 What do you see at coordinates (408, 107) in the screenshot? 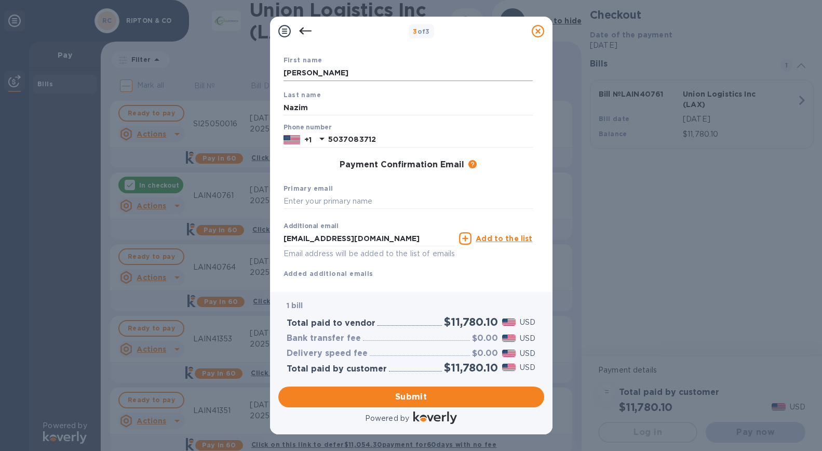
I see `input: Enter your last name` at bounding box center [408, 107].